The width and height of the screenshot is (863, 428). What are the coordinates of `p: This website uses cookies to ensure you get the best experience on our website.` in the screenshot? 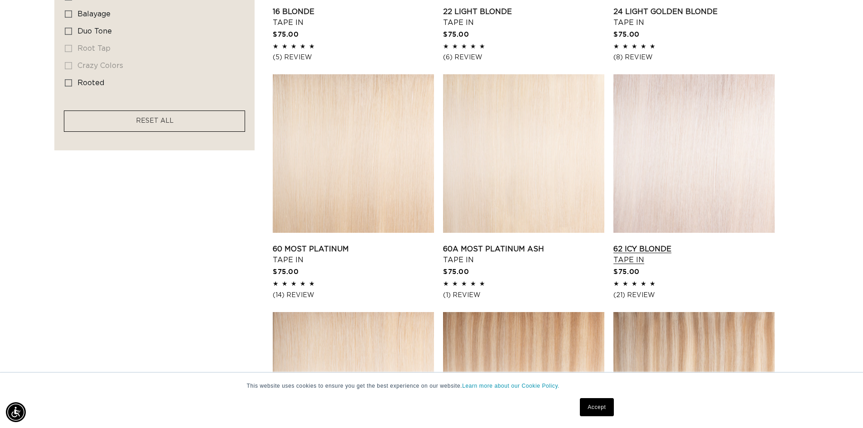 It's located at (432, 386).